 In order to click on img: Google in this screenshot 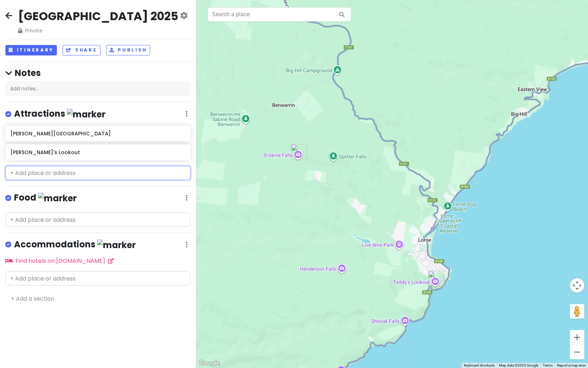, I will do `click(210, 363)`.